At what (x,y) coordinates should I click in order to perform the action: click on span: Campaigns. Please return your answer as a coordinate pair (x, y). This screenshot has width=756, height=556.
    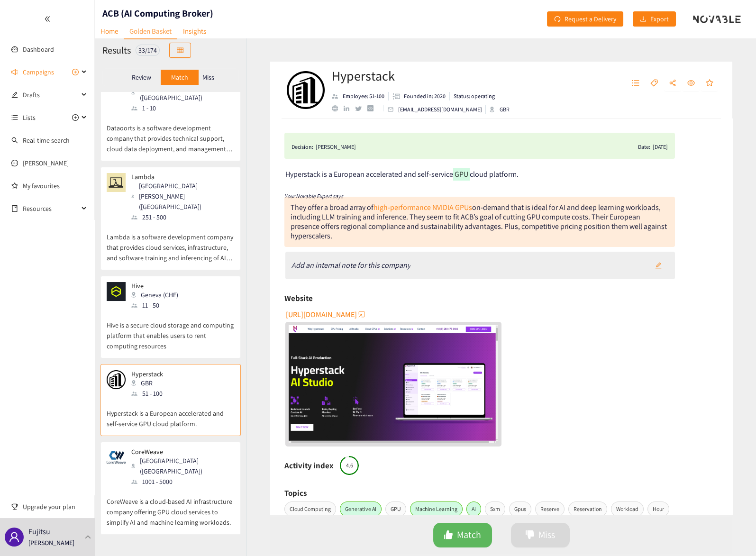
    Looking at the image, I should click on (39, 72).